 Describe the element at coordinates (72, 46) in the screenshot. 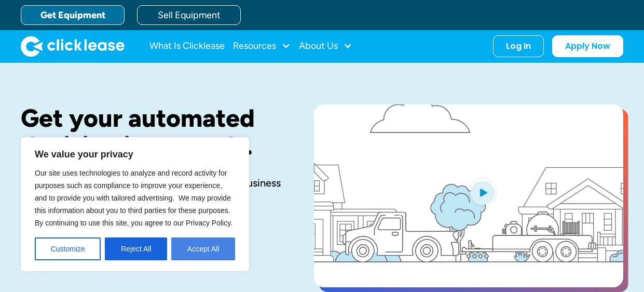

I see `img: Clicklease logo` at that location.